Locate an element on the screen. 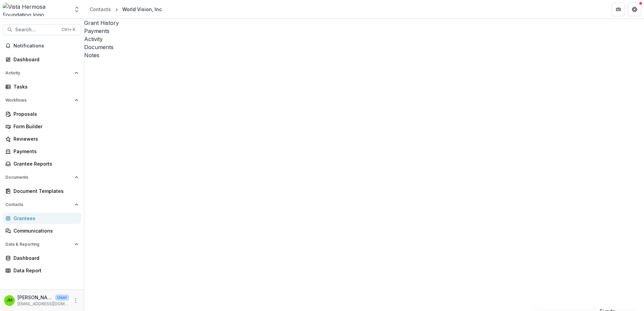 The height and width of the screenshot is (311, 644). div: Document Templates is located at coordinates (45, 191).